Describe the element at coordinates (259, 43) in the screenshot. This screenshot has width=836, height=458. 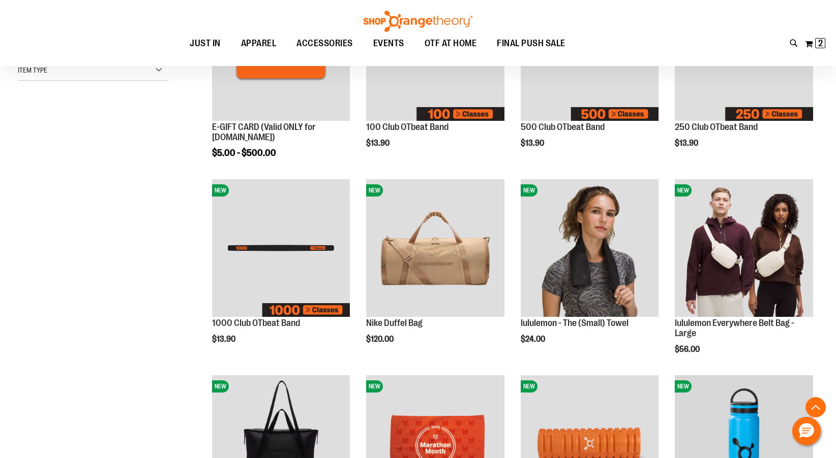
I see `span: APPAREL` at that location.